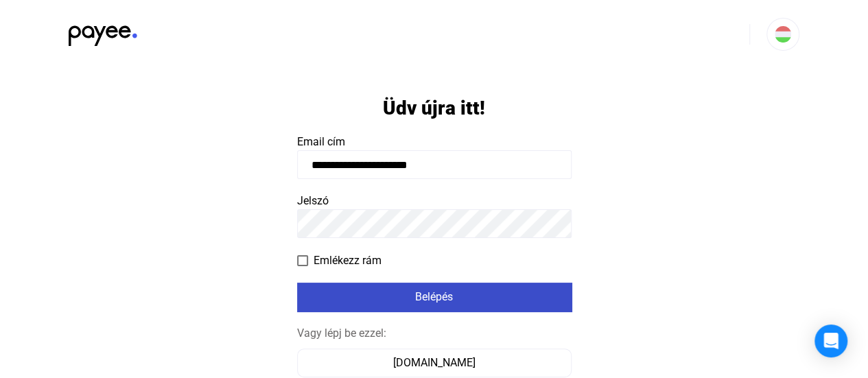 This screenshot has height=378, width=868. I want to click on button: Belépés, so click(434, 297).